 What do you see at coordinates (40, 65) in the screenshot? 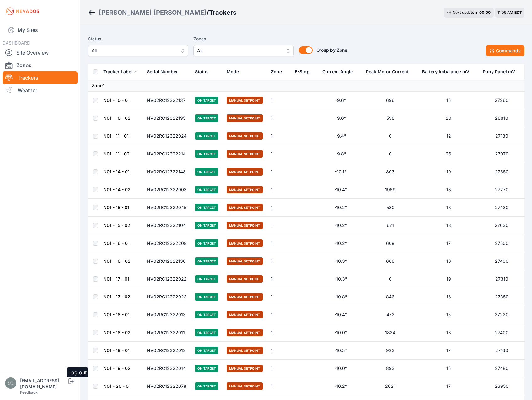
I see `a: Zones` at bounding box center [40, 65].